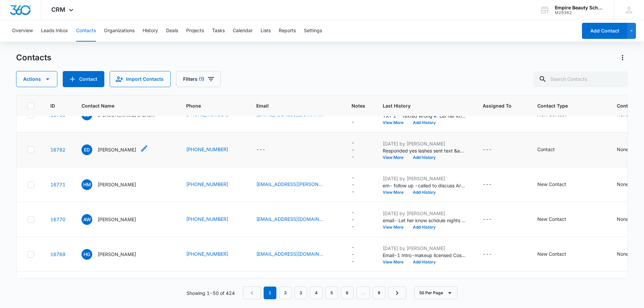 This screenshot has height=308, width=644. Describe the element at coordinates (115, 255) in the screenshot. I see `div: Contact Name - Haley Gonyea - Select to Edit Field` at that location.